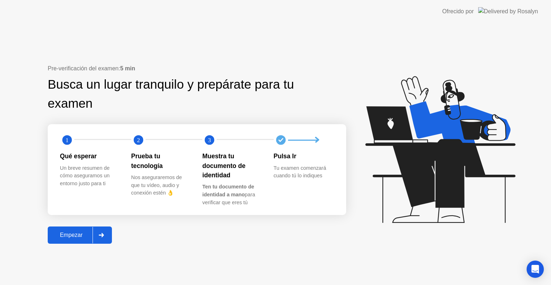 The height and width of the screenshot is (285, 551). Describe the element at coordinates (128, 68) in the screenshot. I see `b: 5 min` at that location.